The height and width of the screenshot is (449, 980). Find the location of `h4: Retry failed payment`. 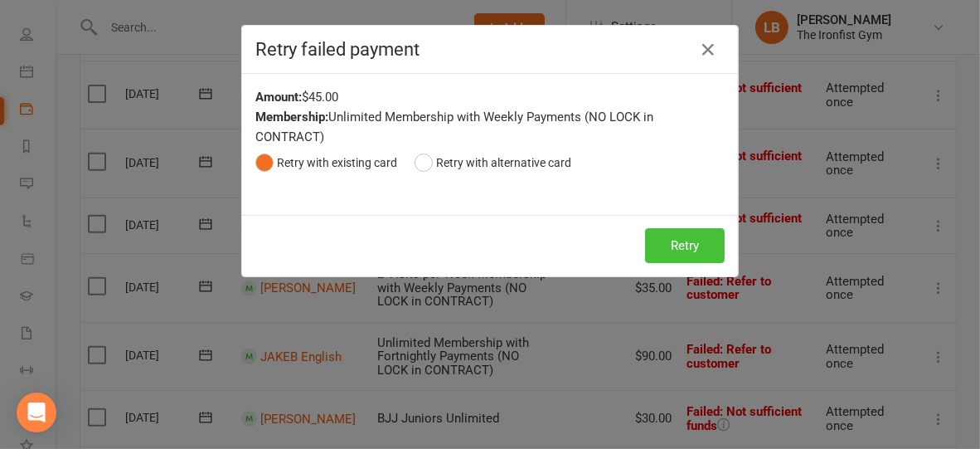

h4: Retry failed payment is located at coordinates (490, 49).